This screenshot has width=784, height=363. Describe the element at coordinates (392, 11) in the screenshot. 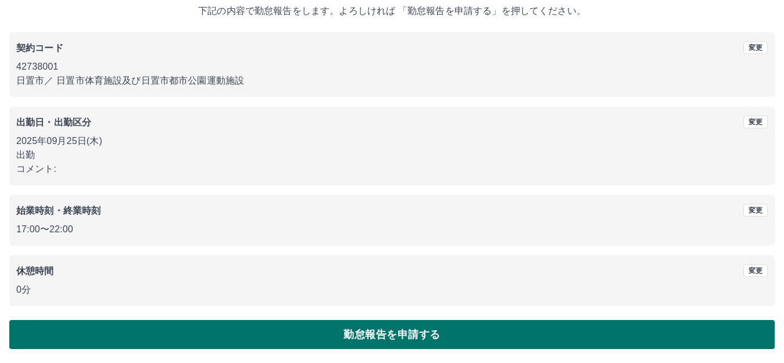

I see `p: 下記の内容で勤怠報告をします。よろしければ 「勤怠報告を申請する」を押してください。` at that location.